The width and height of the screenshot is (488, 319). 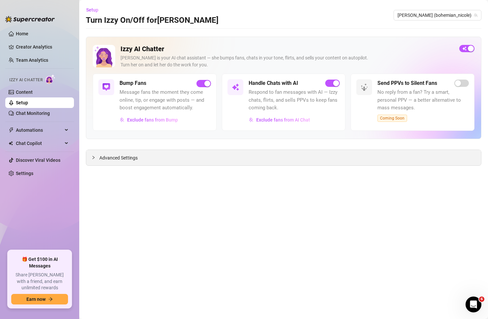 I want to click on span: Exclude fans from AI Chat, so click(x=283, y=120).